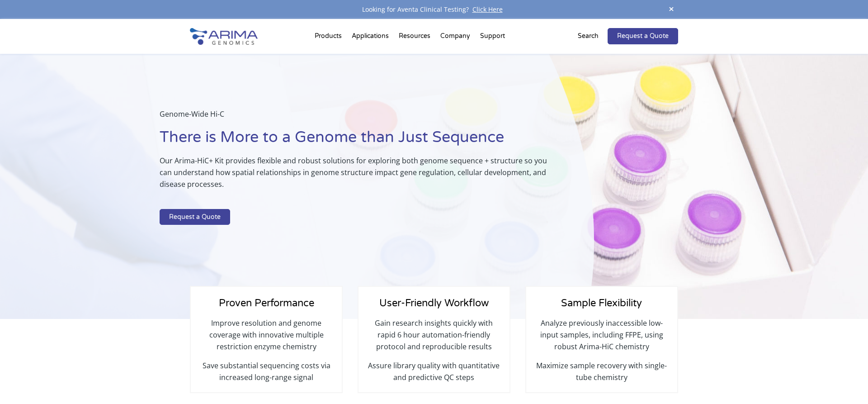 Image resolution: width=868 pixels, height=404 pixels. Describe the element at coordinates (266, 303) in the screenshot. I see `span: Proven Performance` at that location.